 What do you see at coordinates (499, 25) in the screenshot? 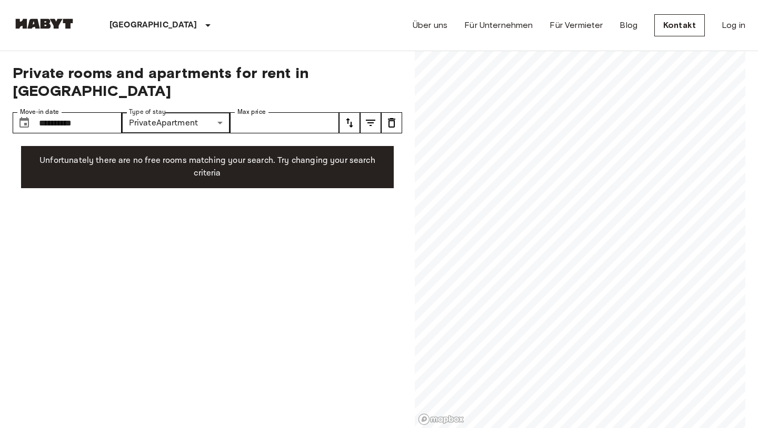
I see `a: Für Unternehmen` at bounding box center [499, 25].